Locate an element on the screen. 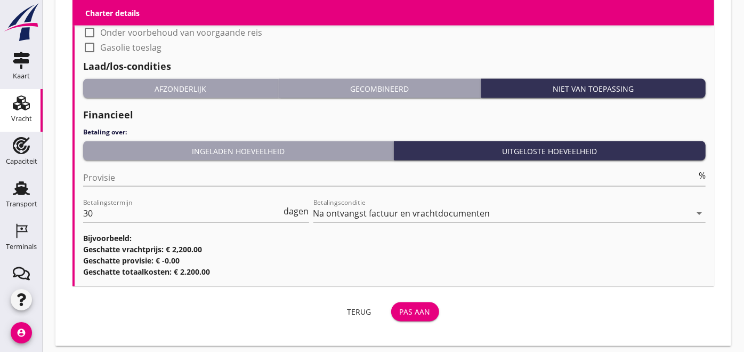 Image resolution: width=744 pixels, height=352 pixels. div: Uitgeloste hoeveelheid is located at coordinates (550, 151).